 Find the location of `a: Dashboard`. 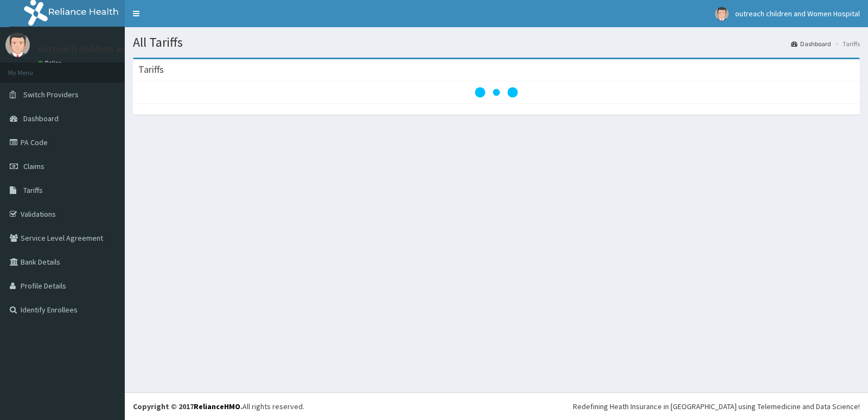

a: Dashboard is located at coordinates (811, 44).